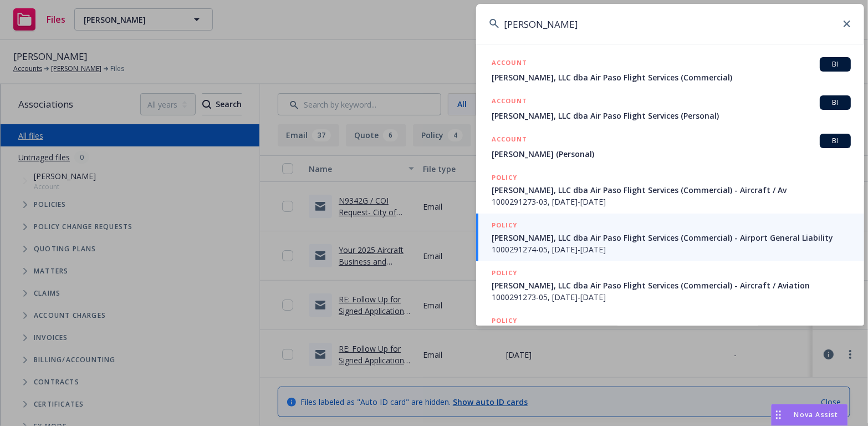  Describe the element at coordinates (817, 414) in the screenshot. I see `span: Nova Assist` at that location.